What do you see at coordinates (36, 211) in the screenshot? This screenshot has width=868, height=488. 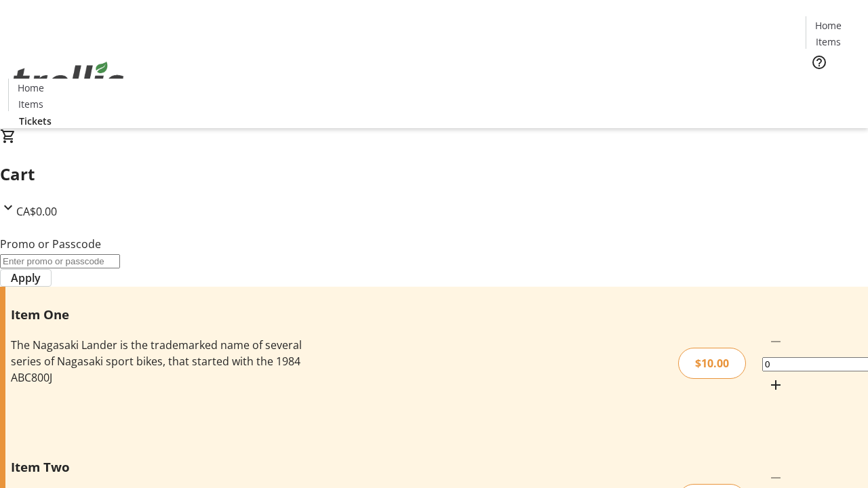 I see `span: CA$0.00` at bounding box center [36, 211].